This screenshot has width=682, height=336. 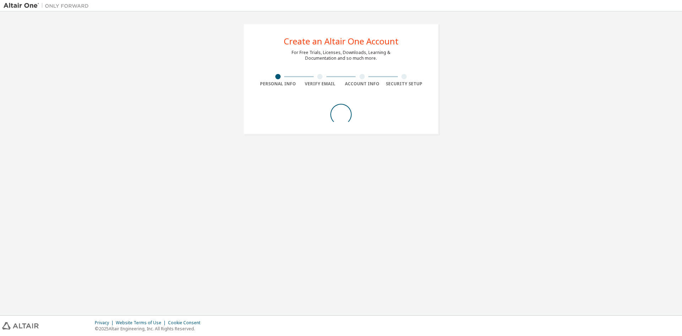 I want to click on img: altair_logo.svg, so click(x=20, y=325).